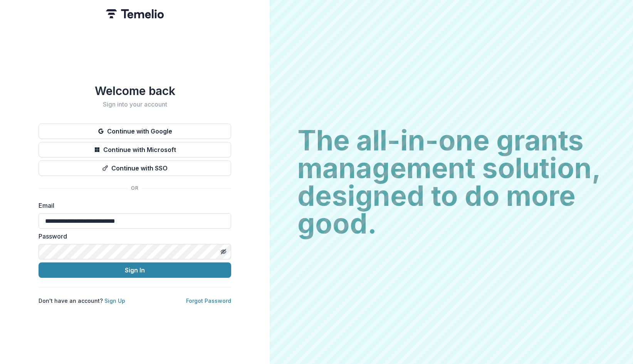 Image resolution: width=633 pixels, height=364 pixels. Describe the element at coordinates (135, 104) in the screenshot. I see `h2: Sign into your account` at that location.